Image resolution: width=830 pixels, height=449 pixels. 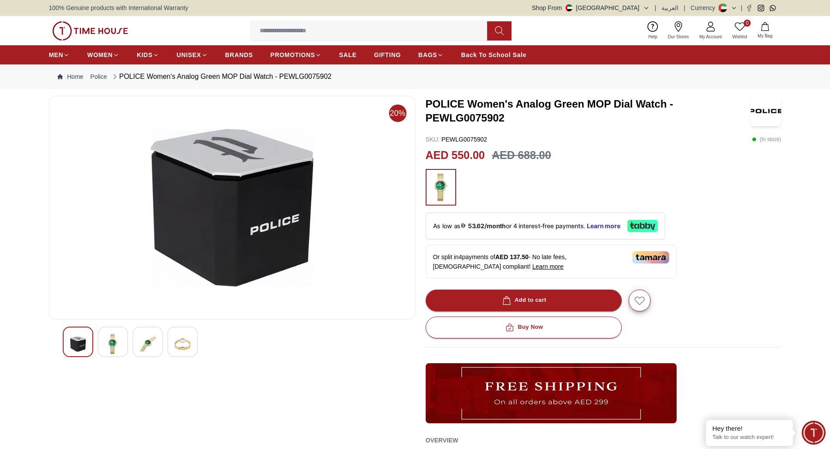 What do you see at coordinates (588, 111) in the screenshot?
I see `h3: POLICE Women's Analog Green MOP Dial Watch - PEWLG0075902` at bounding box center [588, 111].